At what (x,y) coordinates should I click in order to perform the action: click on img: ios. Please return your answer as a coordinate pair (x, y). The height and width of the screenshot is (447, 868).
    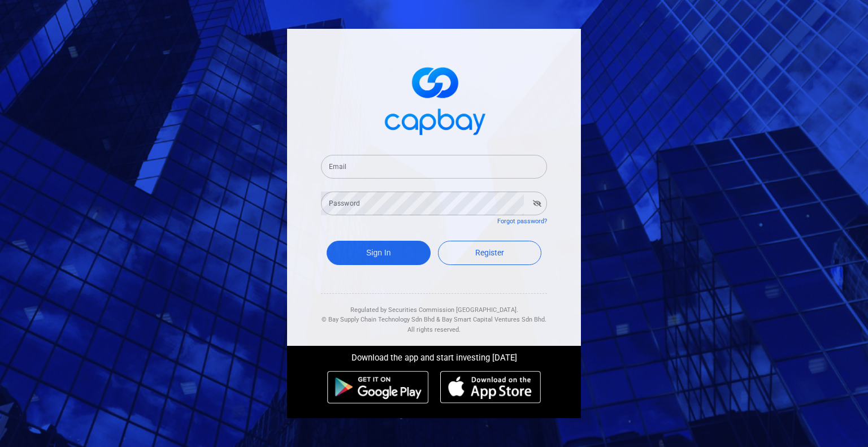
    Looking at the image, I should click on (490, 387).